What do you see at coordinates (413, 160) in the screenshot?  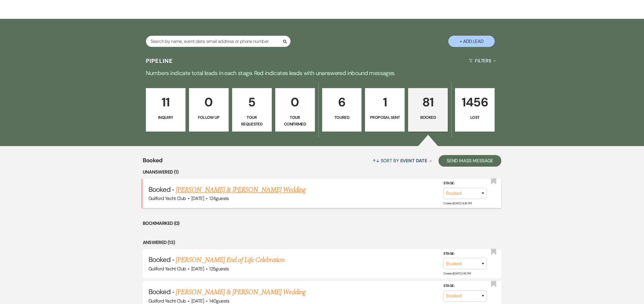 I see `span: Event Date` at bounding box center [413, 160].